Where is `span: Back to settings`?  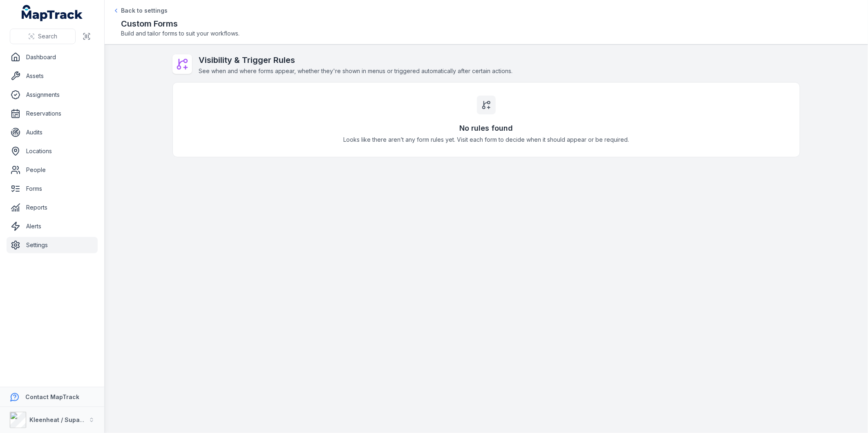 span: Back to settings is located at coordinates (144, 10).